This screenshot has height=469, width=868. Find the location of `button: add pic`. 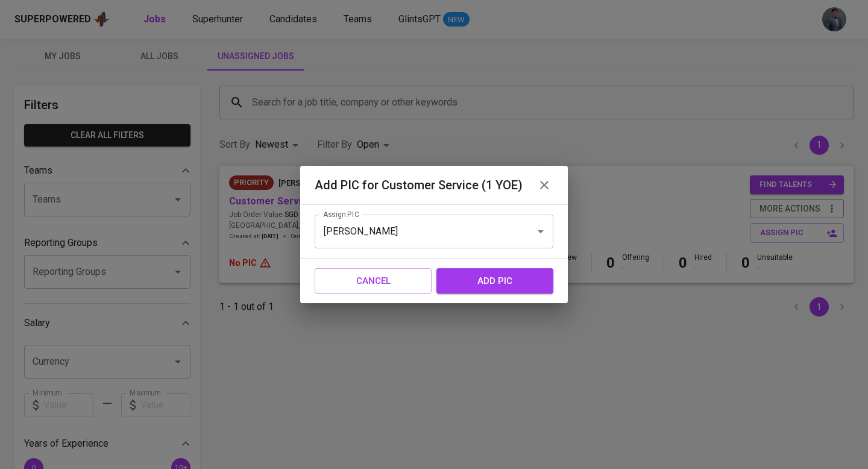

button: add pic is located at coordinates (495, 281).